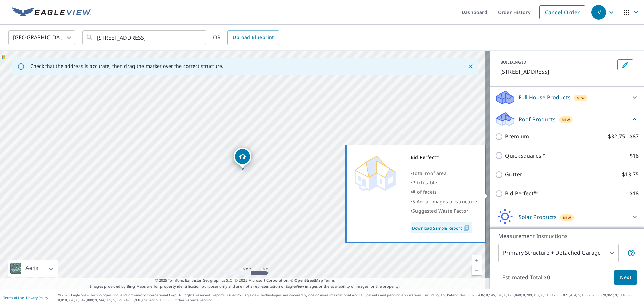  Describe the element at coordinates (424, 192) in the screenshot. I see `span: # of facets` at that location.